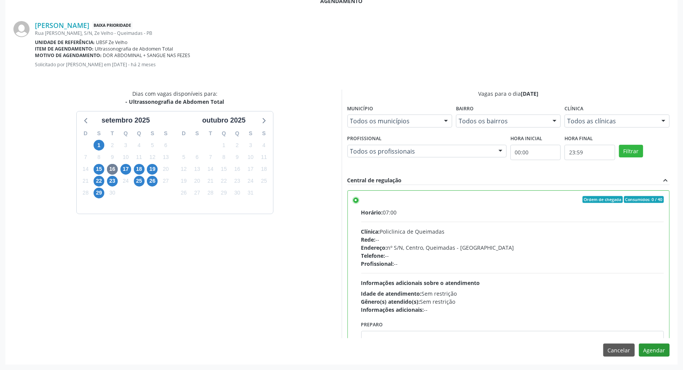  I want to click on label: Clínica, so click(574, 109).